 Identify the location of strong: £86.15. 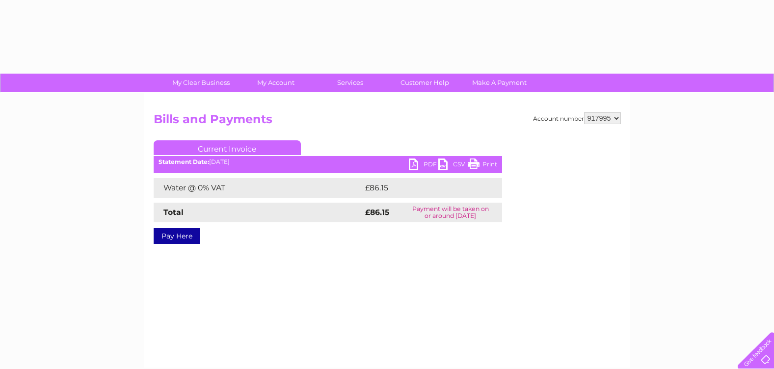
(377, 212).